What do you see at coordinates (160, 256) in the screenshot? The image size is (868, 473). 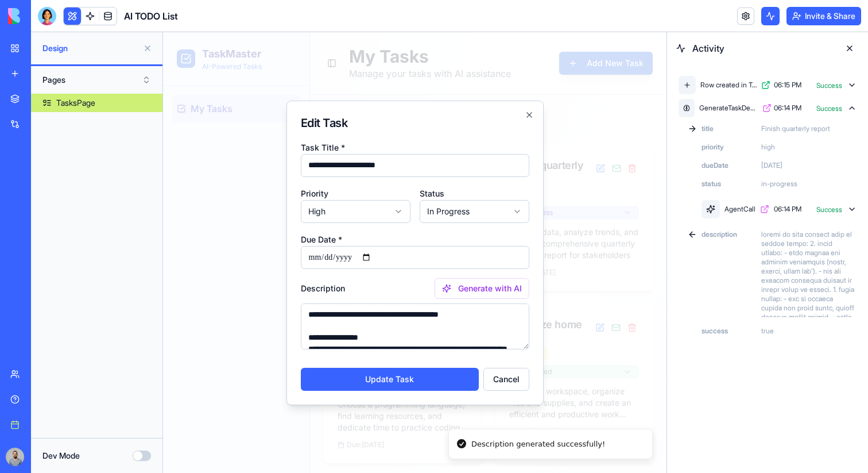 I see `label: Description` at bounding box center [160, 256].